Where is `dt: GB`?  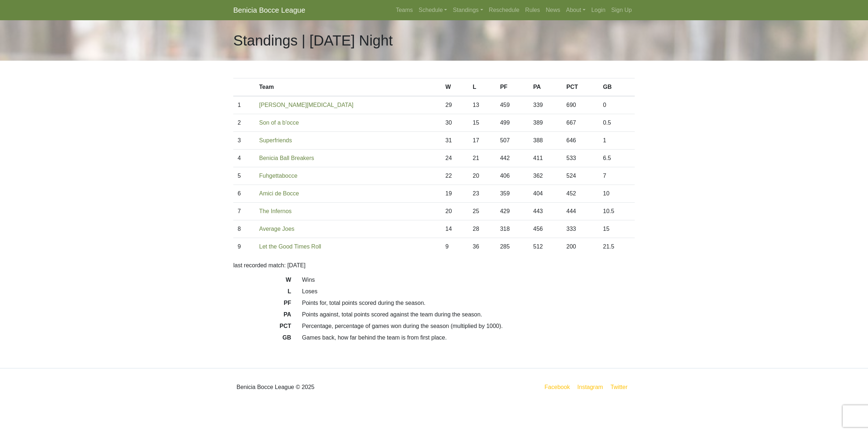 dt: GB is located at coordinates (262, 339).